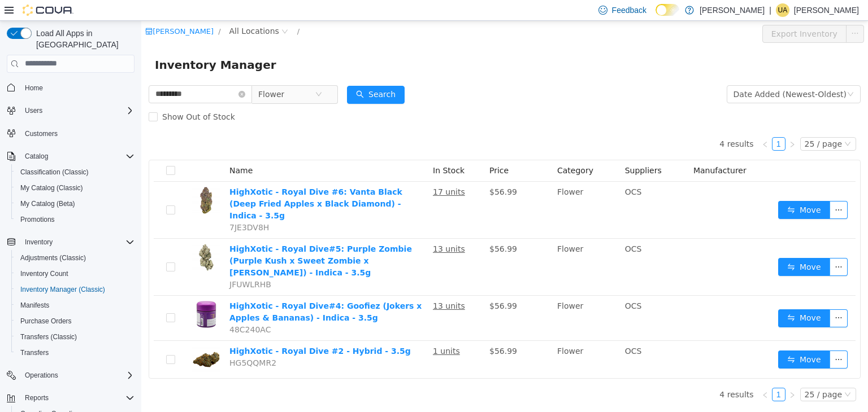 This screenshot has height=412, width=868. I want to click on span: Dark Mode, so click(655, 16).